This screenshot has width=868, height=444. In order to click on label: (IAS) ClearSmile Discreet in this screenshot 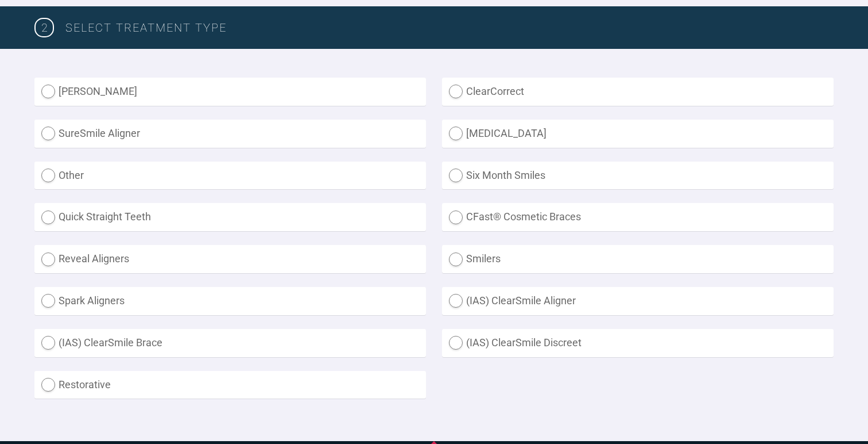, I will do `click(638, 343)`.